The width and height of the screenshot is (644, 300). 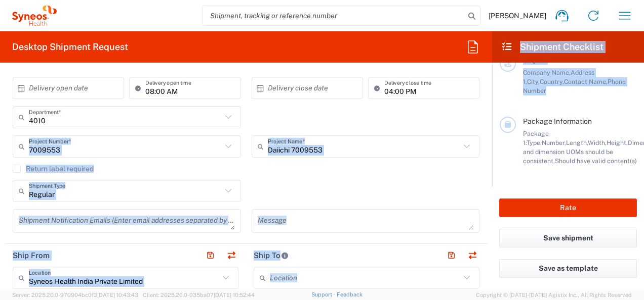 I want to click on span: Width,, so click(x=597, y=143).